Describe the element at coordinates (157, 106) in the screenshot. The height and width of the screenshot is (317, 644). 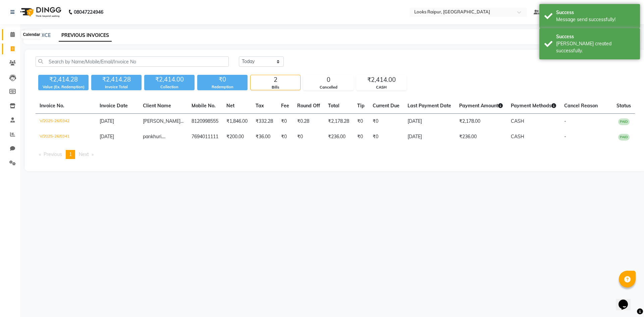
I see `span: Client Name` at that location.